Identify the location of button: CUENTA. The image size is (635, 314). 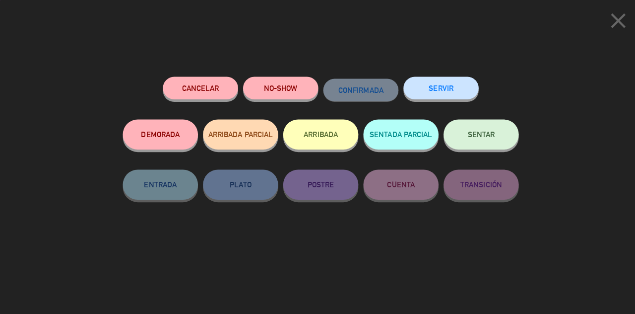
(397, 183).